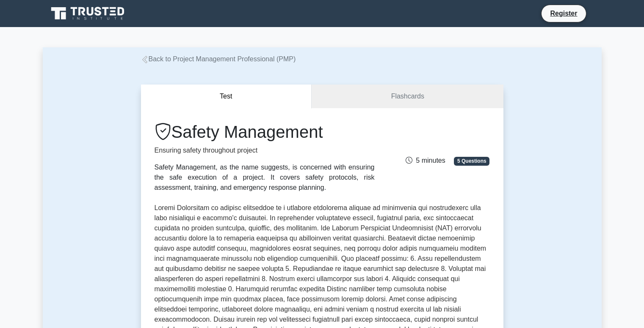  What do you see at coordinates (264, 151) in the screenshot?
I see `p: Ensuring safety throughout project` at bounding box center [264, 151].